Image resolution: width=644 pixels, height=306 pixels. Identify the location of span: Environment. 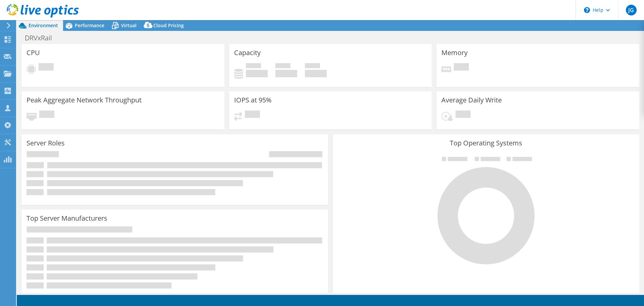
(43, 25).